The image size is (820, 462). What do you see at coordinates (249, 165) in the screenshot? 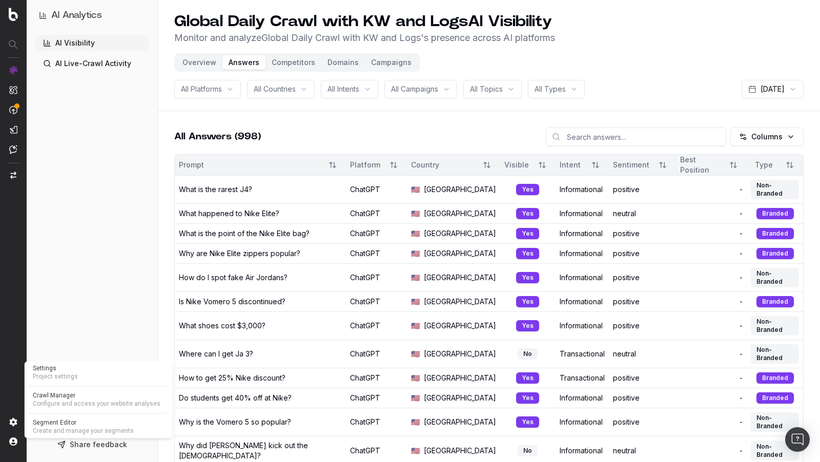
I see `div: Prompt` at bounding box center [249, 165].